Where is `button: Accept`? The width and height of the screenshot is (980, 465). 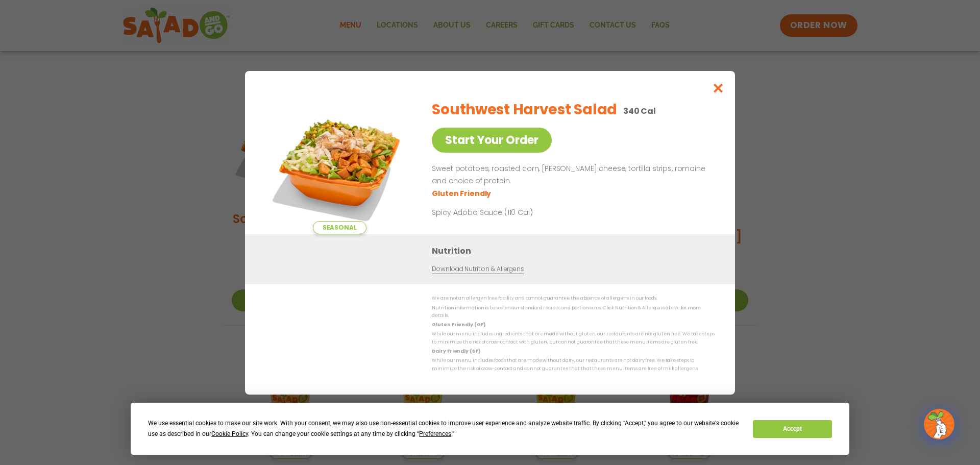
button: Accept is located at coordinates (792, 428).